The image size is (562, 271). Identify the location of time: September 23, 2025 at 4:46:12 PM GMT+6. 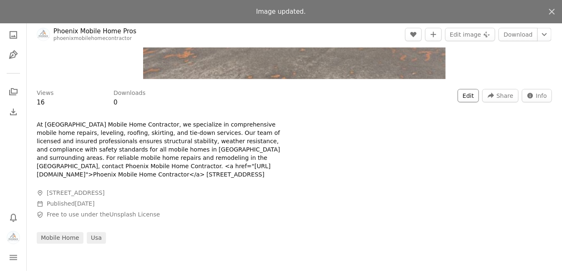
(84, 204).